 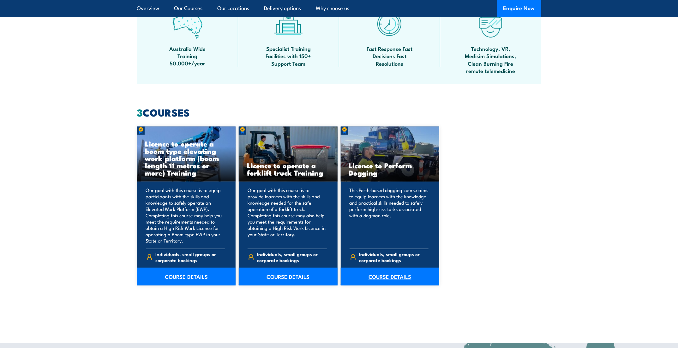 What do you see at coordinates (288, 24) in the screenshot?
I see `img: facilities-icon` at bounding box center [288, 24].